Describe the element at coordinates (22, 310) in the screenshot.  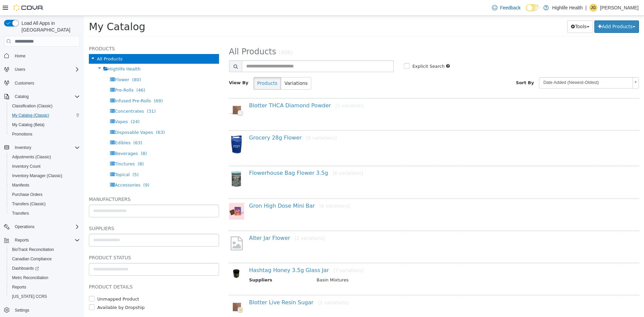
I see `span: Settings` at that location.